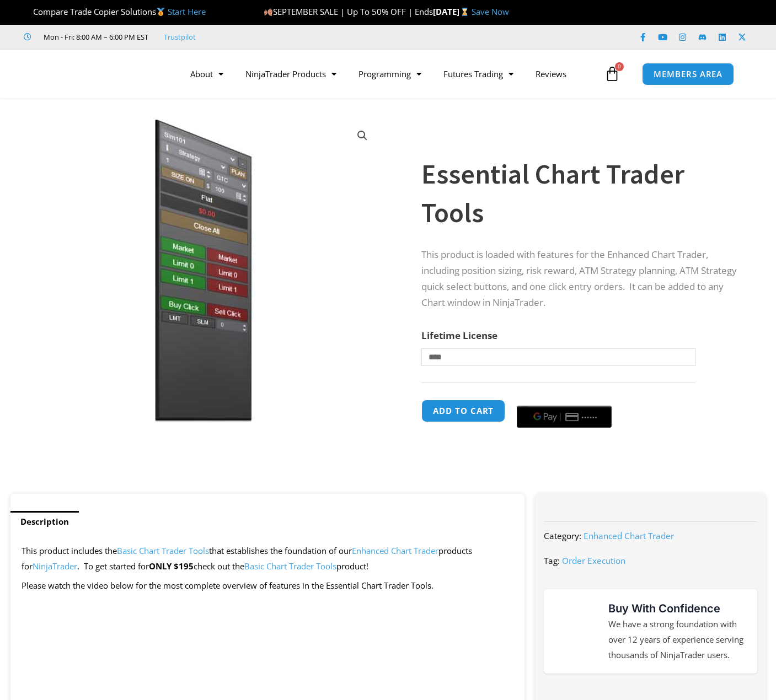  I want to click on button: Buy with GPay, so click(564, 417).